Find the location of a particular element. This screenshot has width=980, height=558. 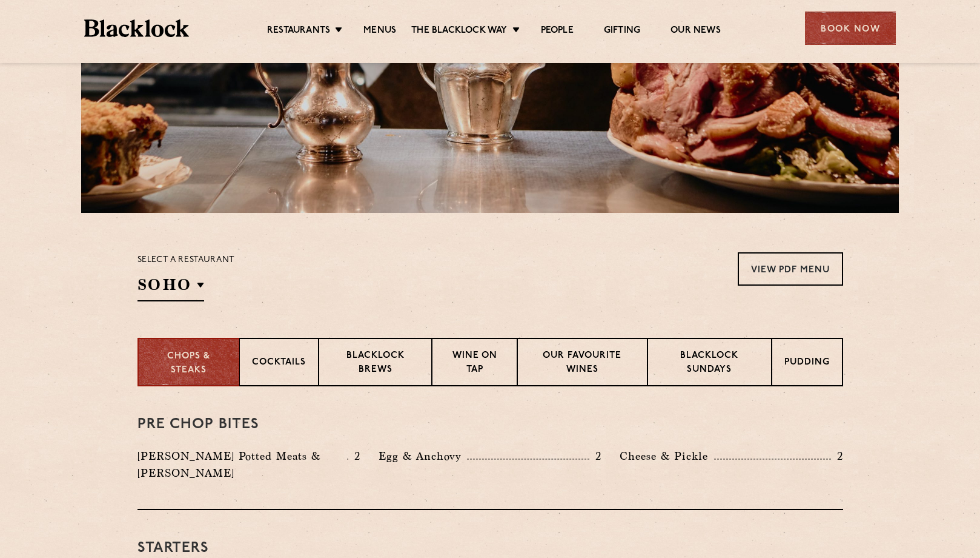

a: People is located at coordinates (558, 31).